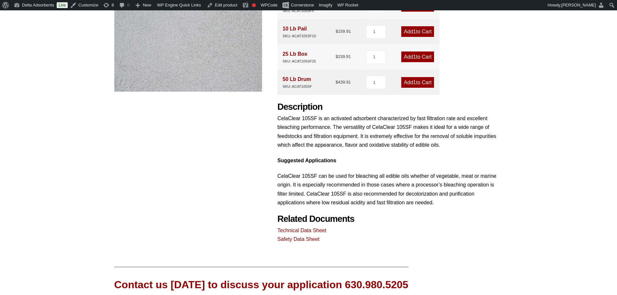 The width and height of the screenshot is (617, 295). Describe the element at coordinates (299, 239) in the screenshot. I see `a: Safety Data Sheet` at that location.